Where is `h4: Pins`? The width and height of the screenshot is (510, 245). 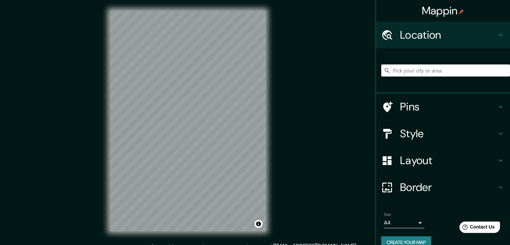
h4: Pins is located at coordinates (448, 107).